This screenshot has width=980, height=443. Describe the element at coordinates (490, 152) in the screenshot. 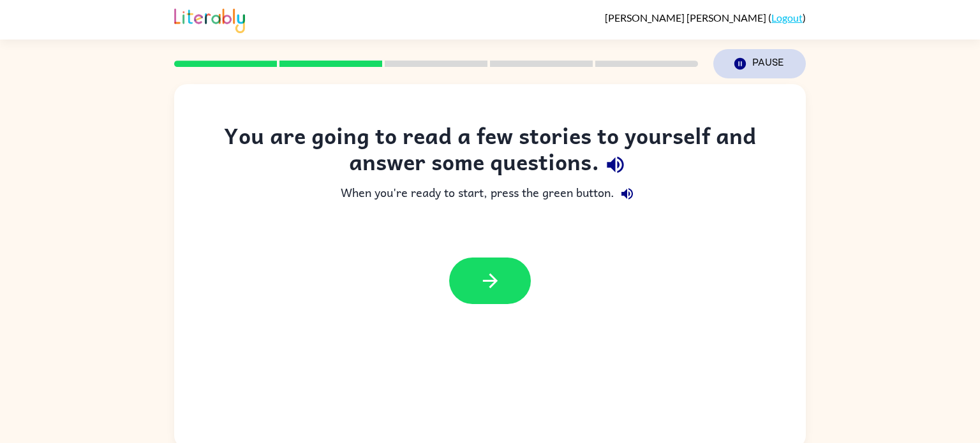

I see `div: You are going to read a few stories to yourself and answer some questions.` at that location.